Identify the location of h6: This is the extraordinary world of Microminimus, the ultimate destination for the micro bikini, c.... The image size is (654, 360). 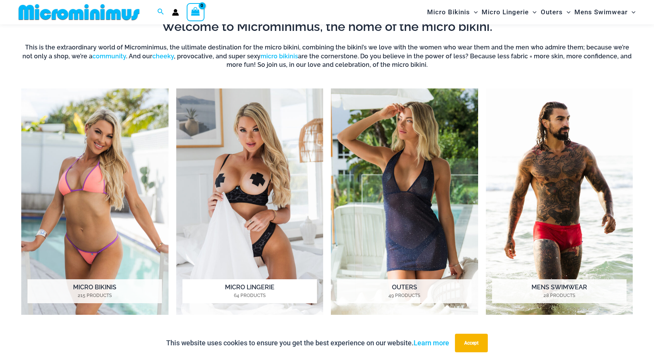
(327, 56).